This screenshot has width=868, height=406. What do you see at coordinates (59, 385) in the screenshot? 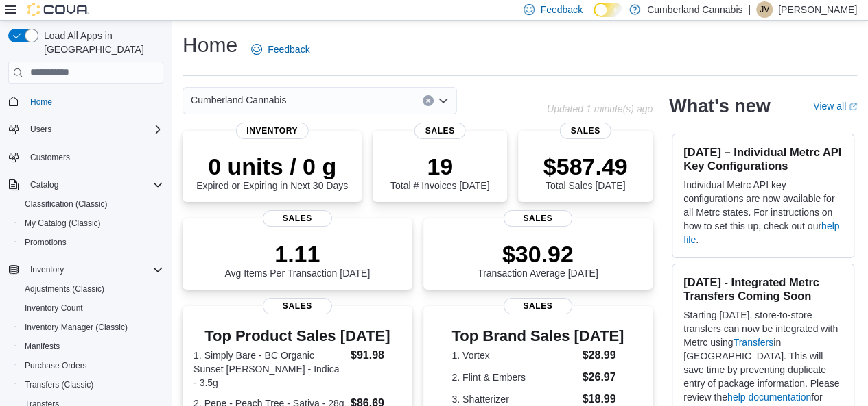
I see `a: Transfers (Classic)` at bounding box center [59, 385].